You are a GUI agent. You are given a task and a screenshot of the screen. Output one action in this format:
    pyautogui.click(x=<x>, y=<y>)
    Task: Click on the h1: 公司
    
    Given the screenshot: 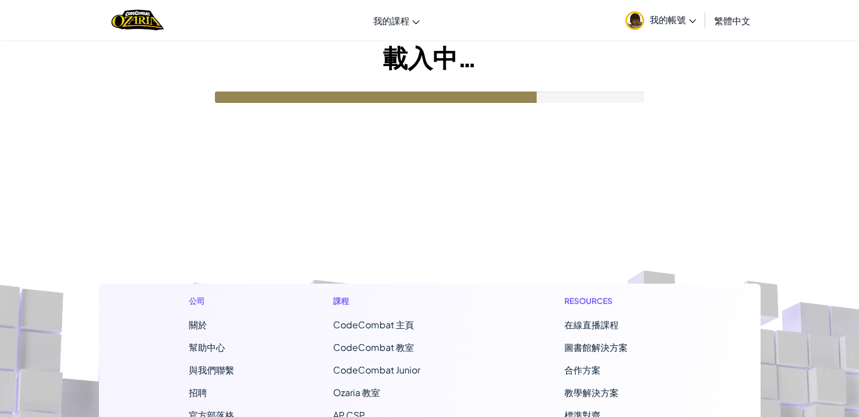 What is the action you would take?
    pyautogui.click(x=211, y=301)
    